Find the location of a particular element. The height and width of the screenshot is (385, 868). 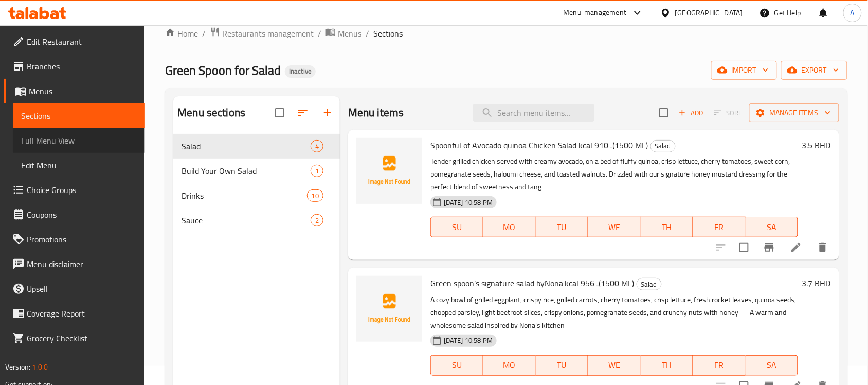

button: Add section is located at coordinates (328, 112).